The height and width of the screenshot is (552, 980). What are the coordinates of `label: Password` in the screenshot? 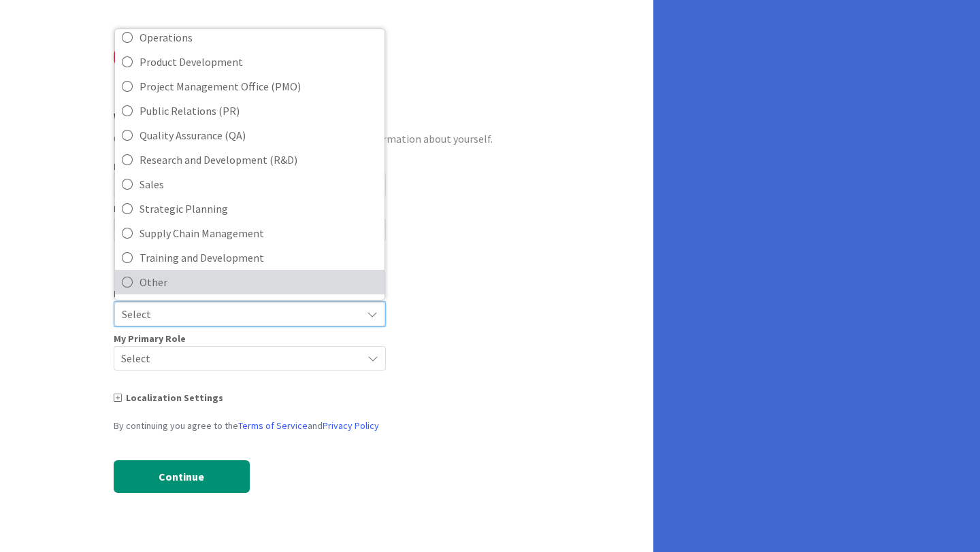 It's located at (136, 209).